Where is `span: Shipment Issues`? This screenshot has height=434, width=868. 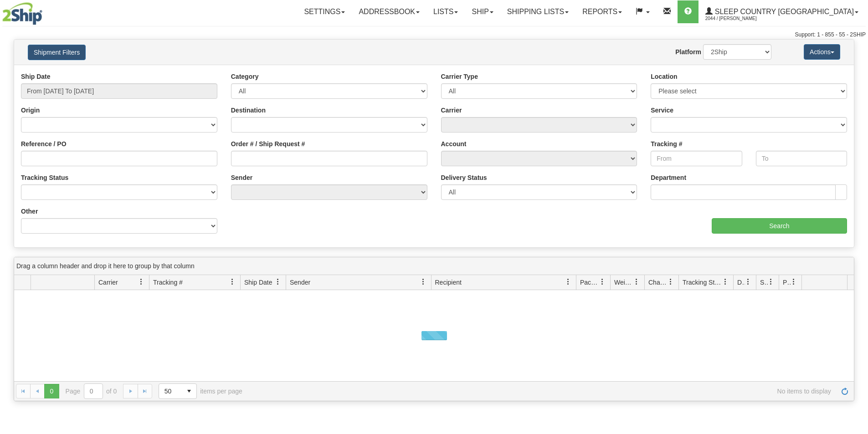
span: Shipment Issues is located at coordinates (764, 282).